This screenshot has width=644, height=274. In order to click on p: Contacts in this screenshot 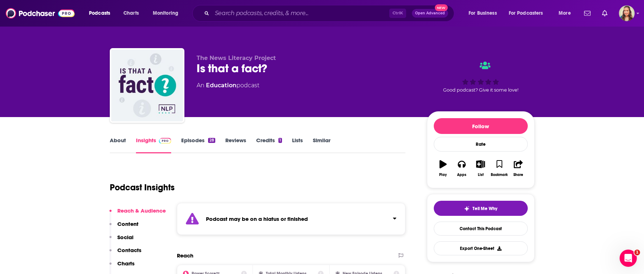, I will do `click(129, 250)`.